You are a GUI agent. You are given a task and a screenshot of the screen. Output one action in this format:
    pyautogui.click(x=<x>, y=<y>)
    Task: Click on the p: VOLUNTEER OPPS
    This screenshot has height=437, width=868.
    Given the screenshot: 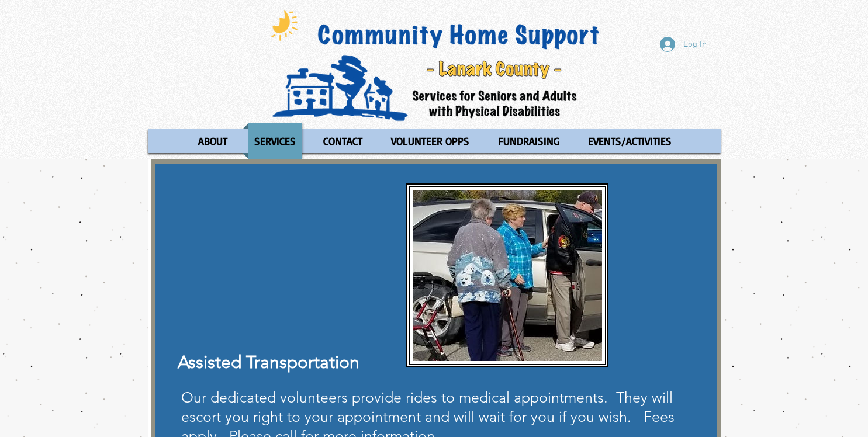 What is the action you would take?
    pyautogui.click(x=430, y=141)
    